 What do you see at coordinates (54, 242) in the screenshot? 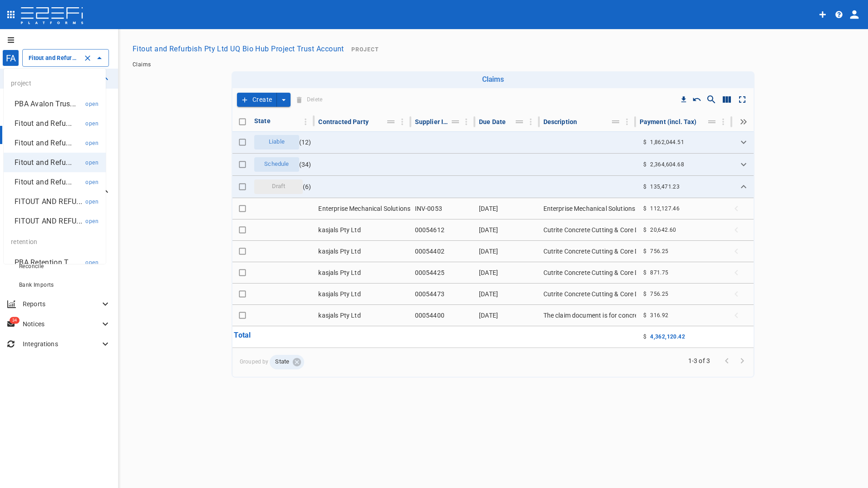
I see `div: retention` at bounding box center [54, 242].